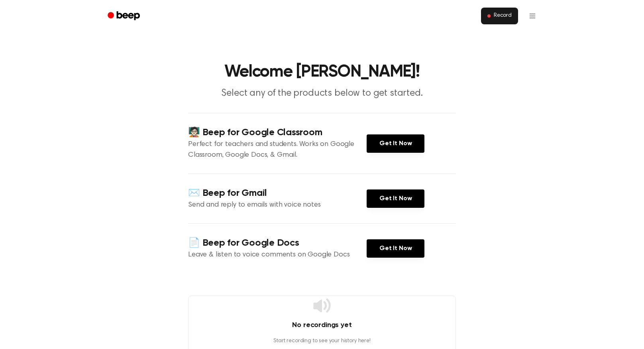  What do you see at coordinates (503, 16) in the screenshot?
I see `span: Record` at bounding box center [503, 16].